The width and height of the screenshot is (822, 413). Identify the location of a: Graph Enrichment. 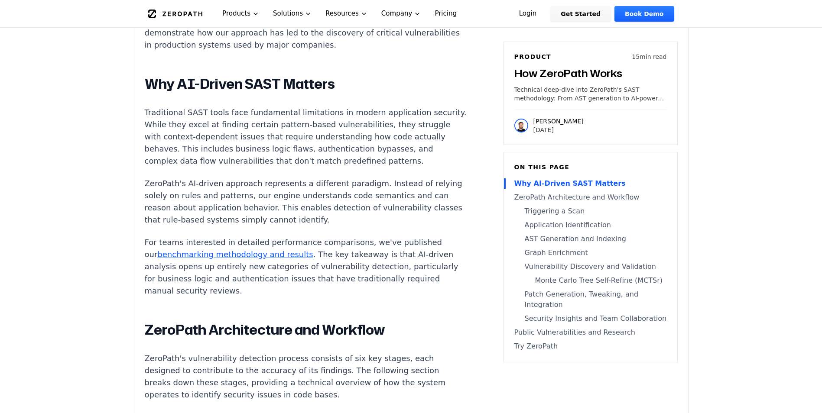
(591, 253).